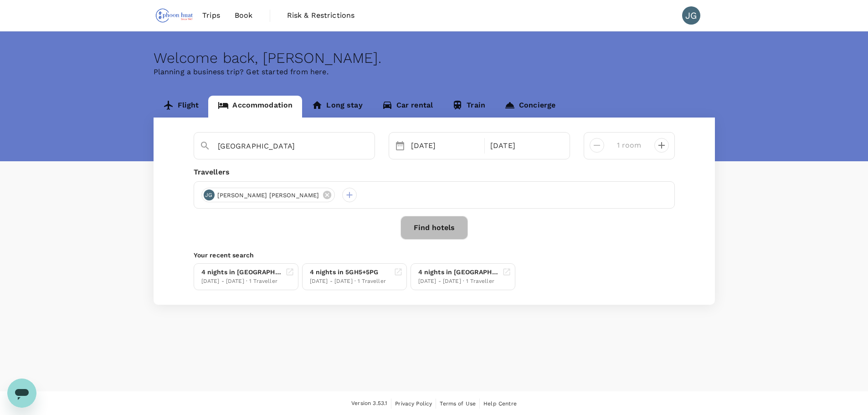  Describe the element at coordinates (500, 404) in the screenshot. I see `a: Help Centre` at that location.